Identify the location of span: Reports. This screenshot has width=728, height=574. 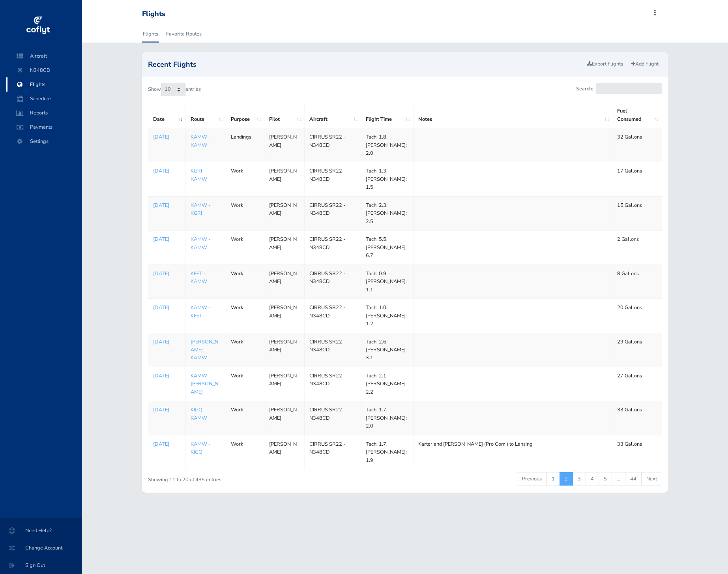
(44, 112).